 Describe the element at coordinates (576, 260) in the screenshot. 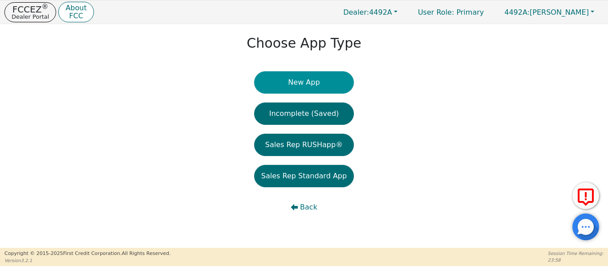

I see `p: 23:58` at that location.